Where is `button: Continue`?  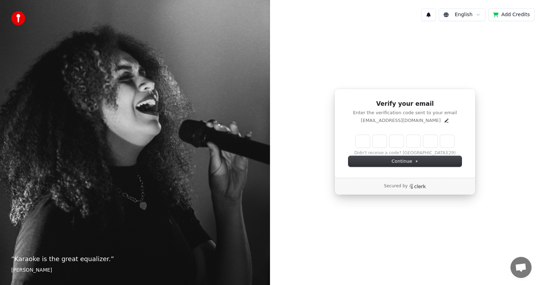 button: Continue is located at coordinates (405, 161).